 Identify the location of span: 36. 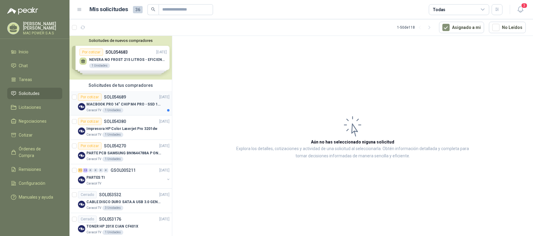
(138, 10).